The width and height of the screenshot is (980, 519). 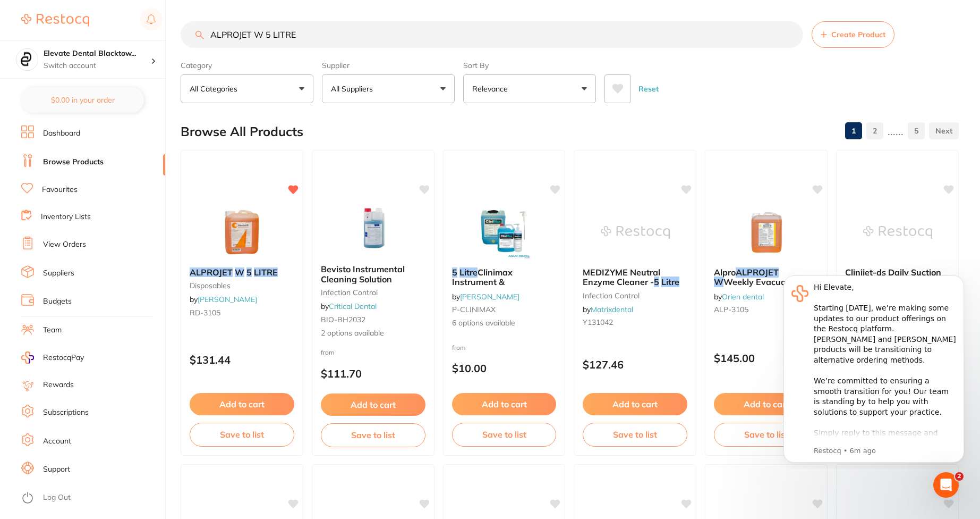 What do you see at coordinates (388, 66) in the screenshot?
I see `label: Supplier` at bounding box center [388, 66].